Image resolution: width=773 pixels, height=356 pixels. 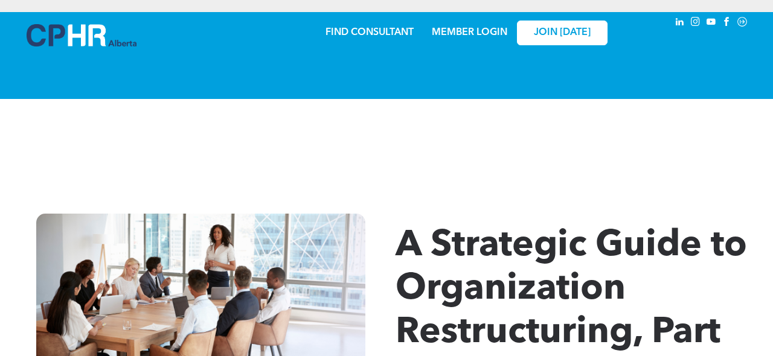 What do you see at coordinates (711, 23) in the screenshot?
I see `a: youtube` at bounding box center [711, 23].